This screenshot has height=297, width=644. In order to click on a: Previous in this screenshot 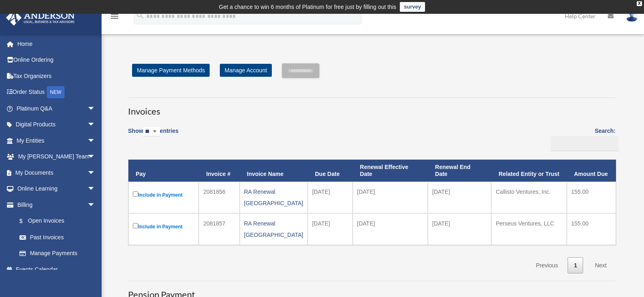, I will do `click(548, 265)`.